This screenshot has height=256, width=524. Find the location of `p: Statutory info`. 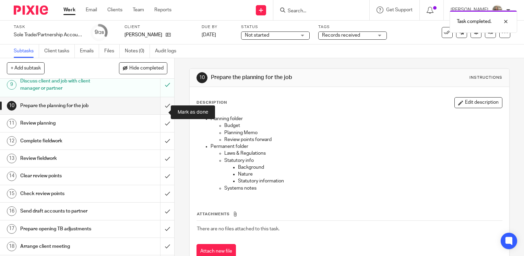

p: Statutory info is located at coordinates (363, 161).